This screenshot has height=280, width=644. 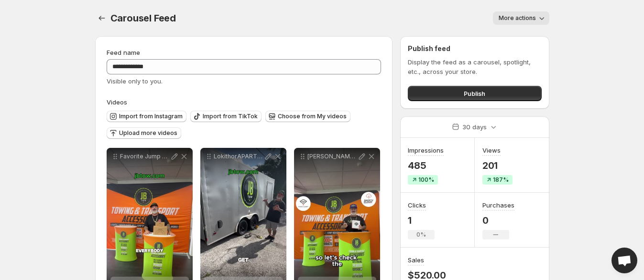 I want to click on p: 201, so click(x=497, y=165).